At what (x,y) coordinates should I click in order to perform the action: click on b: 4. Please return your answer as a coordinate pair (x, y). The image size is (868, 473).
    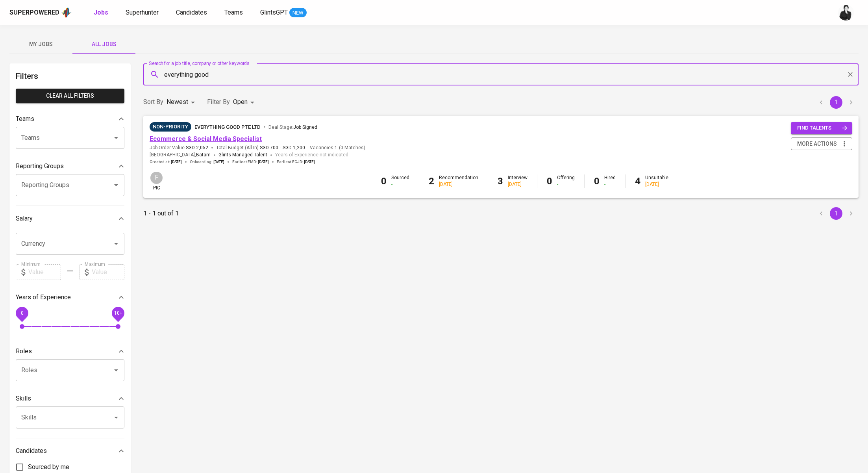
    Looking at the image, I should click on (638, 181).